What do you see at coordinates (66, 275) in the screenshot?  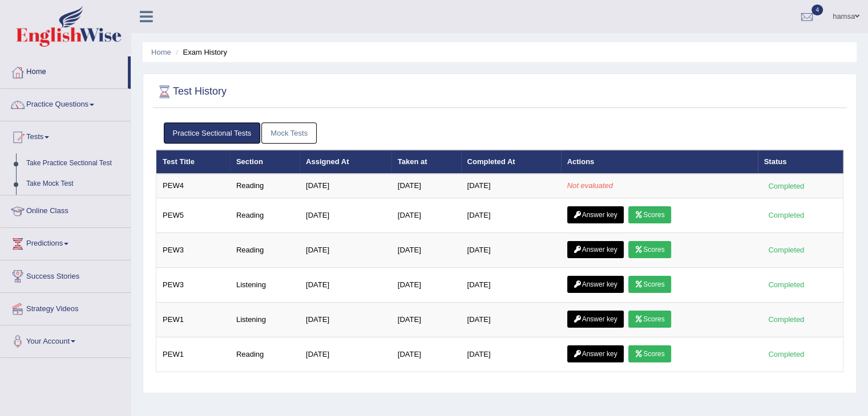 I see `a: Success Stories` at bounding box center [66, 275].